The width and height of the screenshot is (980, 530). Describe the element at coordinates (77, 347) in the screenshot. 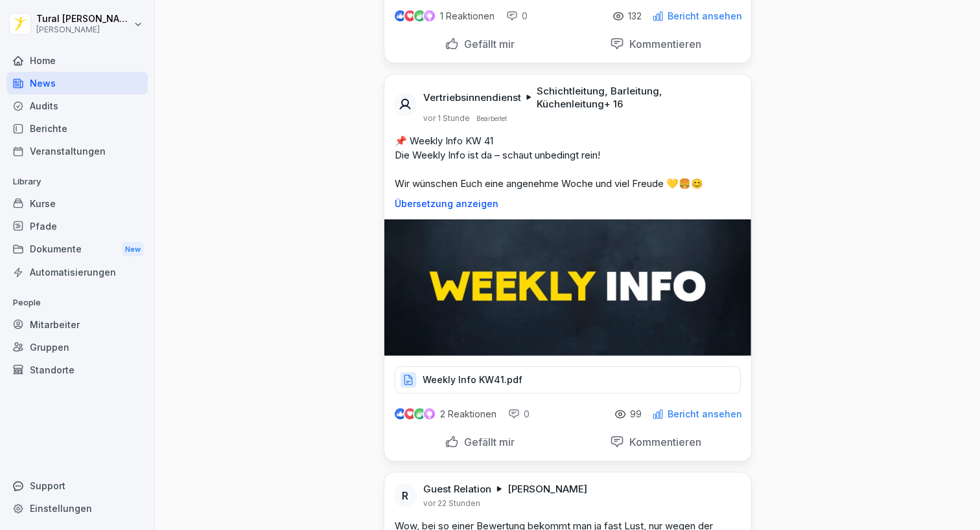

I see `a: Gruppen` at that location.